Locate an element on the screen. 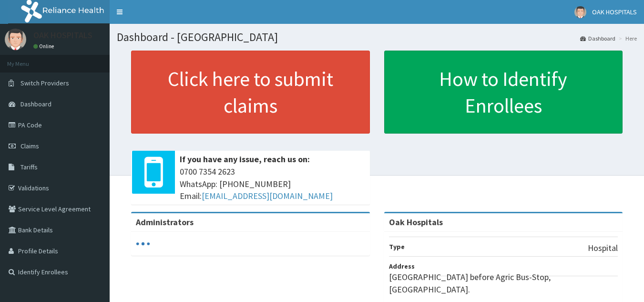 This screenshot has height=302, width=644. strong: Oak Hospitals is located at coordinates (416, 222).